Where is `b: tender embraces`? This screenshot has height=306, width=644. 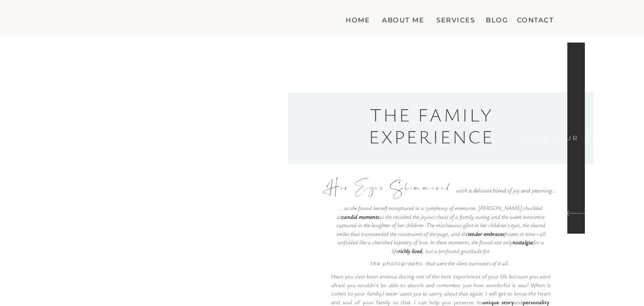
b: tender embraces is located at coordinates (486, 233).